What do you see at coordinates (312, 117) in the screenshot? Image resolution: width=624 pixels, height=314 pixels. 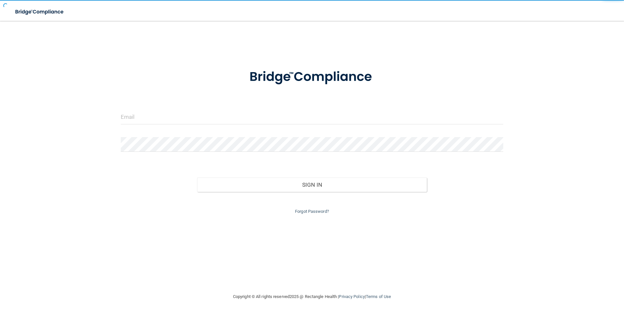 I see `input: Email` at bounding box center [312, 117].